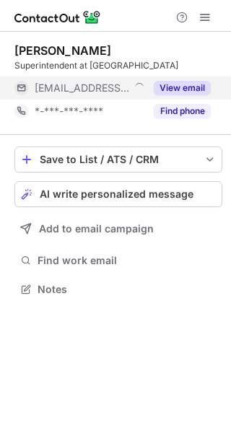 The width and height of the screenshot is (231, 433). What do you see at coordinates (118, 229) in the screenshot?
I see `button: Add to email campaign` at bounding box center [118, 229].